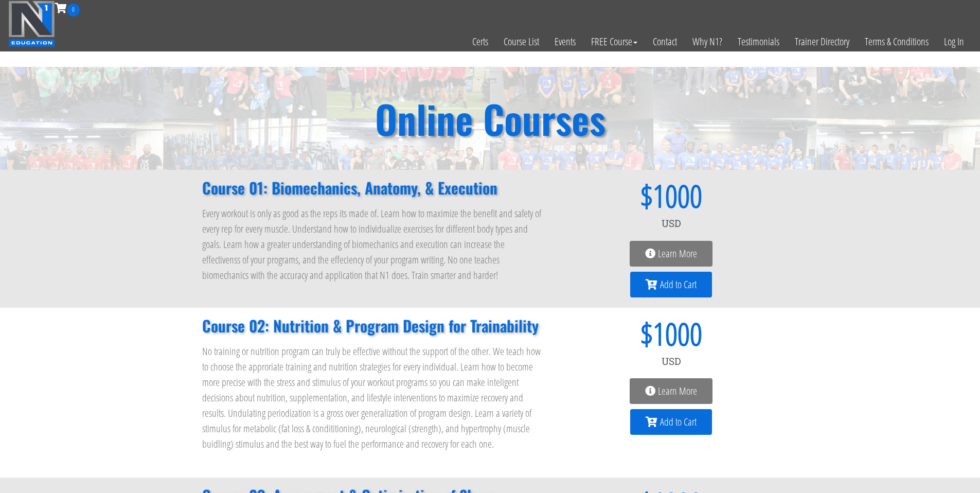 This screenshot has width=980, height=493. I want to click on a: Trainer Directory, so click(822, 42).